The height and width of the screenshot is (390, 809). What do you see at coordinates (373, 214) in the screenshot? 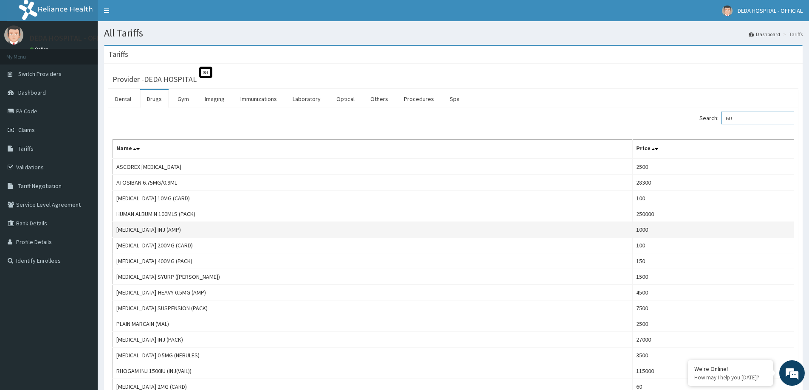
I see `td: HUMAN ALBUMIN 100MLS (PACK)` at bounding box center [373, 214].